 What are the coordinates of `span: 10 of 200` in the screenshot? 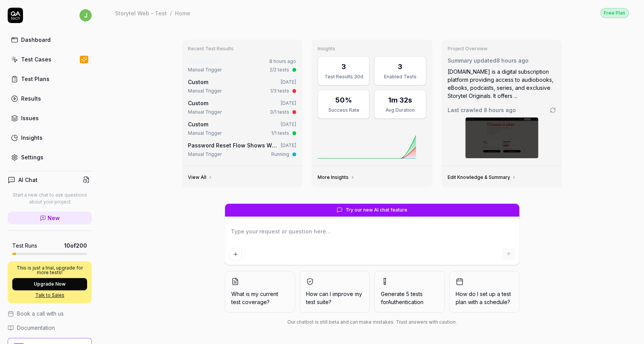 It's located at (76, 245).